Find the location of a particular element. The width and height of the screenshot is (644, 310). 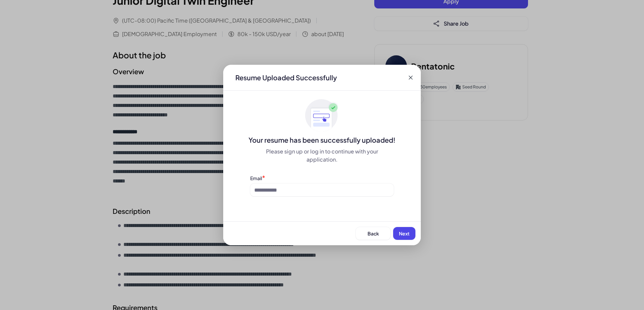

button: Back is located at coordinates (373, 233).